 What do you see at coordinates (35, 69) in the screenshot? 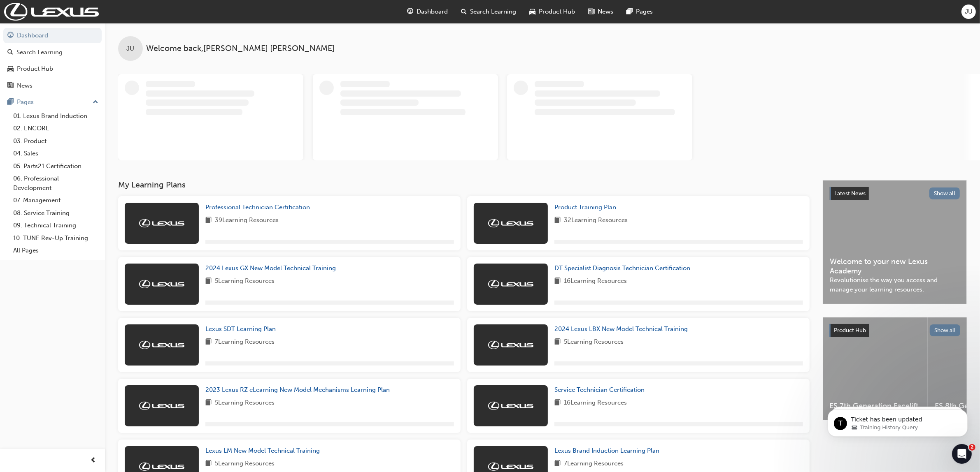
I see `div: Product Hub` at bounding box center [35, 69].